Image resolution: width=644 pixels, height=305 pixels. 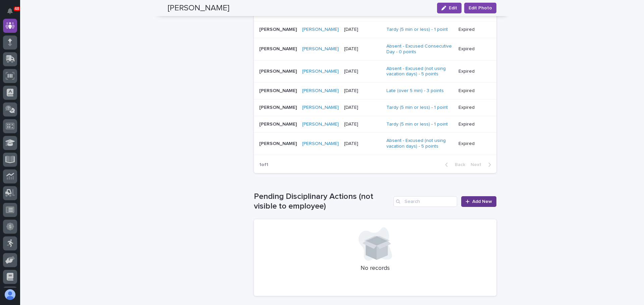 I want to click on div: Notifications48, so click(x=12, y=14).